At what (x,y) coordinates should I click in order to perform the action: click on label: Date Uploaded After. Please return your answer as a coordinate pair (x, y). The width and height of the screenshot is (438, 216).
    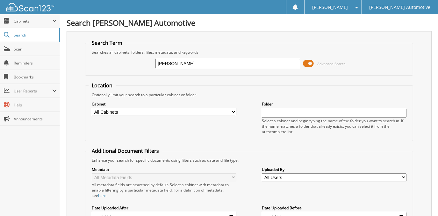
    Looking at the image, I should click on (164, 208).